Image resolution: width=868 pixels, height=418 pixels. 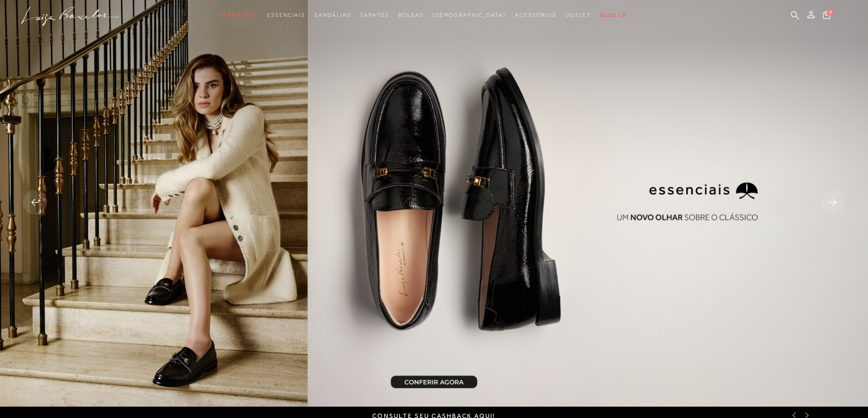 What do you see at coordinates (286, 15) in the screenshot?
I see `span: Essenciais` at bounding box center [286, 15].